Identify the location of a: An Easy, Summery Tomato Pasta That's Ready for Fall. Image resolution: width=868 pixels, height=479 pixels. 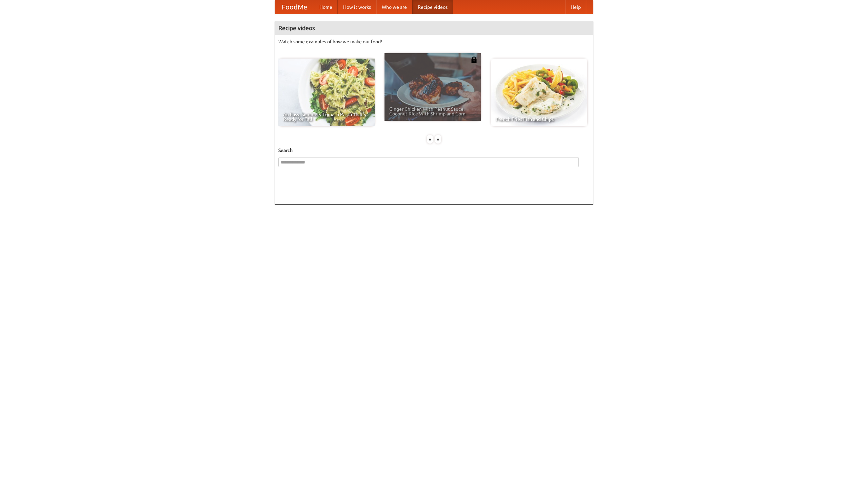
(326, 93).